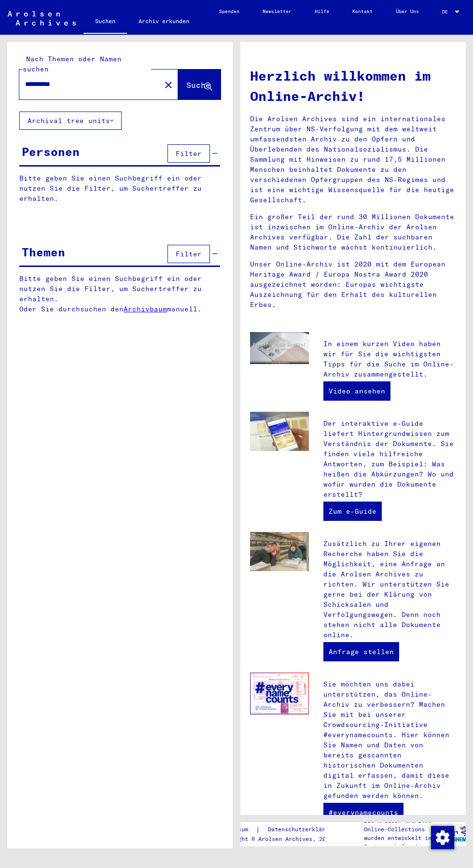  Describe the element at coordinates (198, 85) in the screenshot. I see `span: Suche` at that location.